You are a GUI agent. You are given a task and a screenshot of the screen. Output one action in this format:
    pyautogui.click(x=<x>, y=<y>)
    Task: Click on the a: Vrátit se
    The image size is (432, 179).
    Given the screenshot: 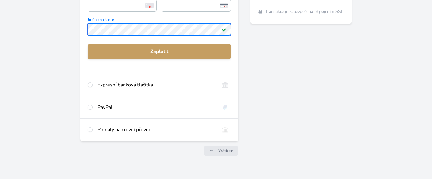 What is the action you would take?
    pyautogui.click(x=221, y=151)
    